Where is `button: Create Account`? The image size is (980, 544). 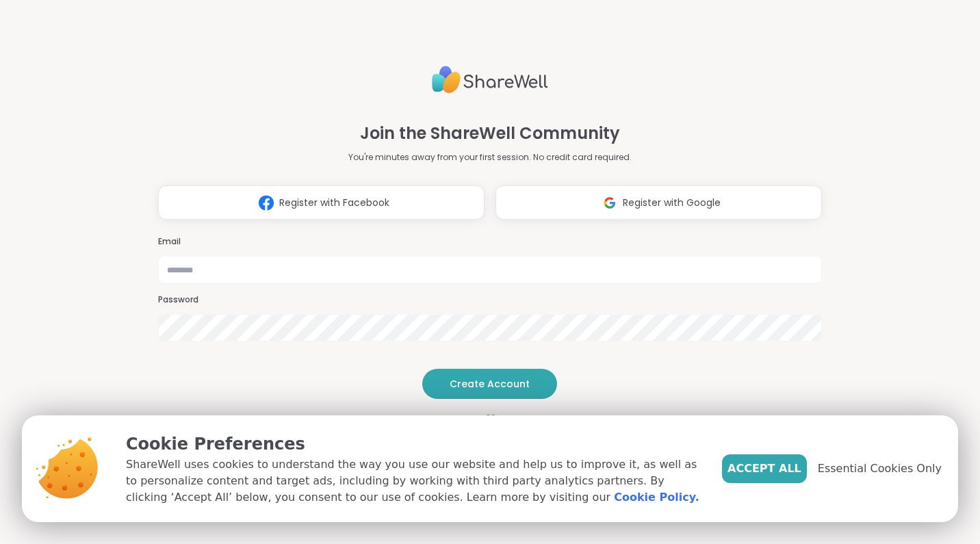 button: Create Account is located at coordinates (490, 384).